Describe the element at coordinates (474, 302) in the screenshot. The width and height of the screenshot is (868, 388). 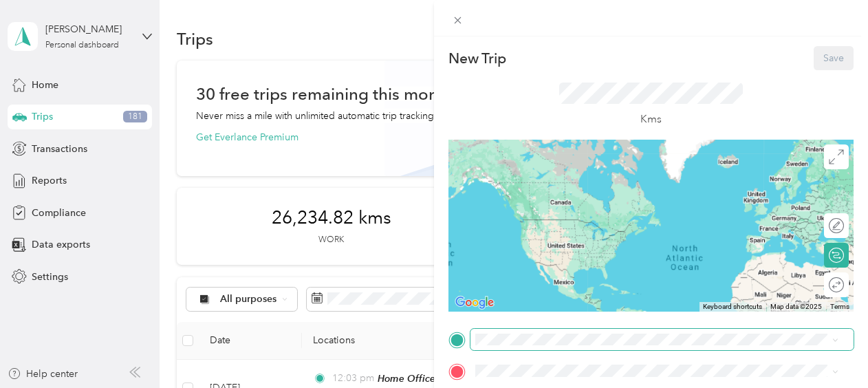
I see `img: Google` at that location.